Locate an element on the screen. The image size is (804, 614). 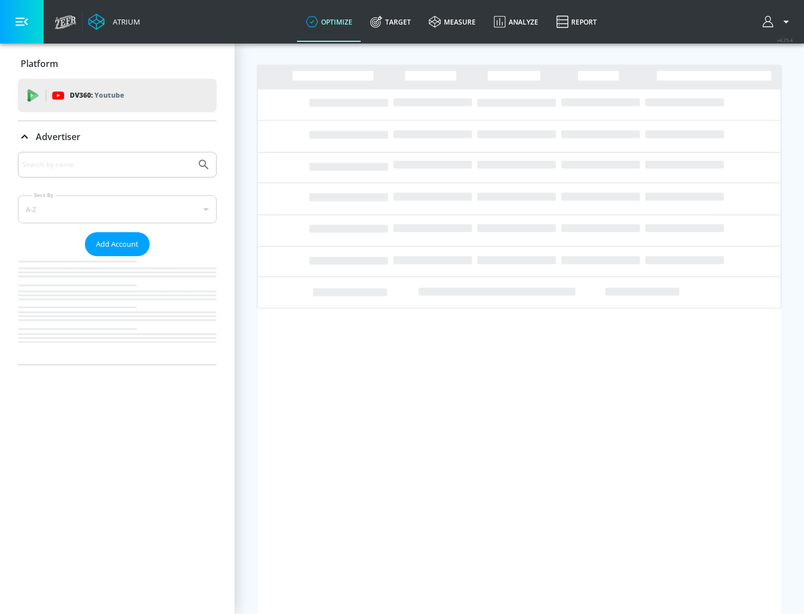
p: Advertiser is located at coordinates (58, 137).